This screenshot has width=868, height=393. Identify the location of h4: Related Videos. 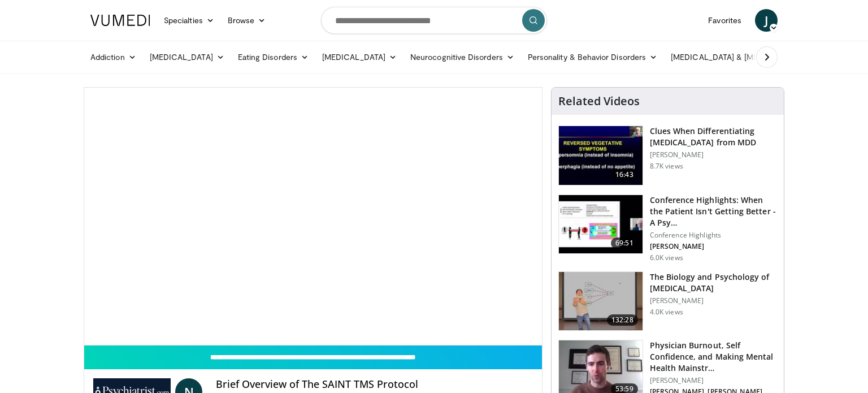
(599, 101).